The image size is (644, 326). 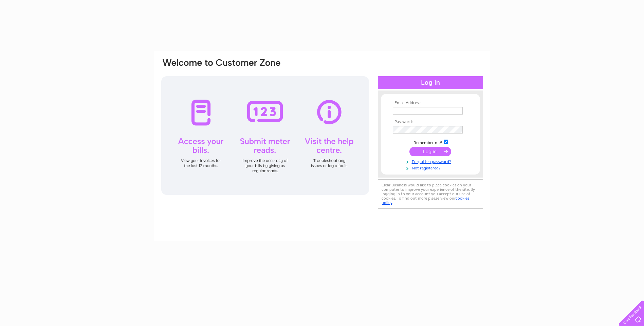 I want to click on td: Remember me?, so click(x=431, y=142).